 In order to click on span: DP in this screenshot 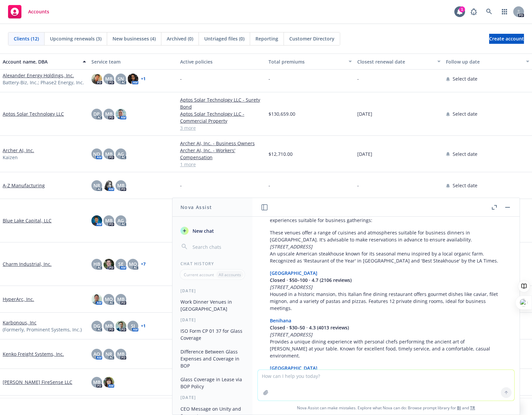, I will do `click(96, 114)`.